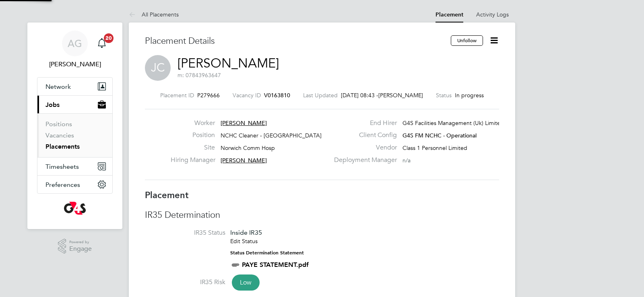 This screenshot has height=297, width=644. I want to click on label: Deployment Manager, so click(363, 160).